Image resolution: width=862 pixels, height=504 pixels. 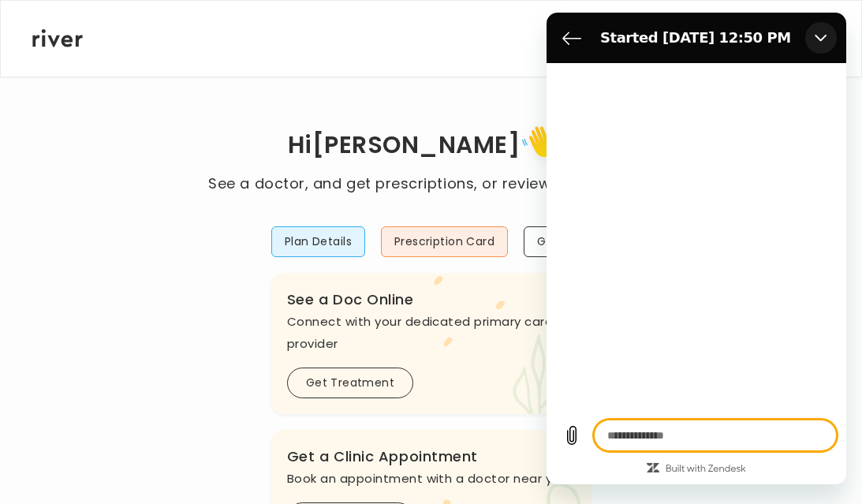 I want to click on button: Get Treatment, so click(x=350, y=382).